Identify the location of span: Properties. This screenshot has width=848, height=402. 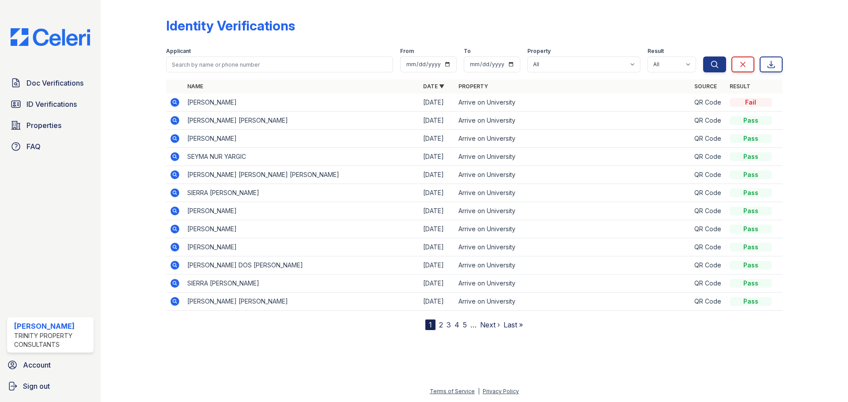
(44, 125).